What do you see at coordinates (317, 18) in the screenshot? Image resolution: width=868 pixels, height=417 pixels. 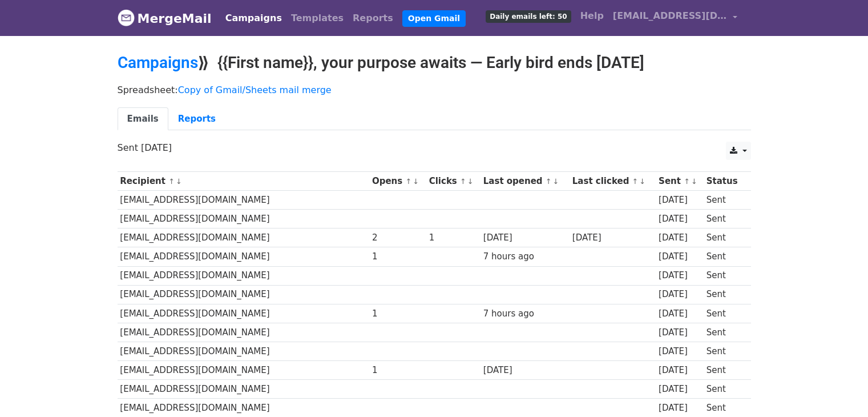 I see `a: Templates` at bounding box center [317, 18].